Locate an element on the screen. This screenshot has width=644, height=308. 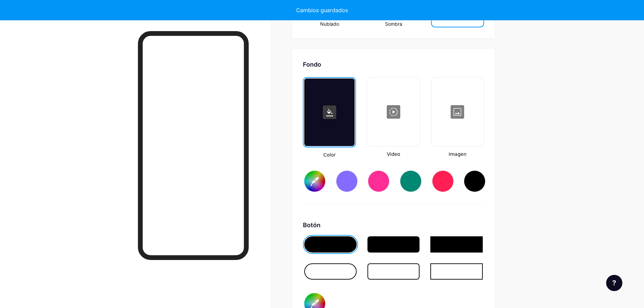
font: Botón is located at coordinates (312, 225).